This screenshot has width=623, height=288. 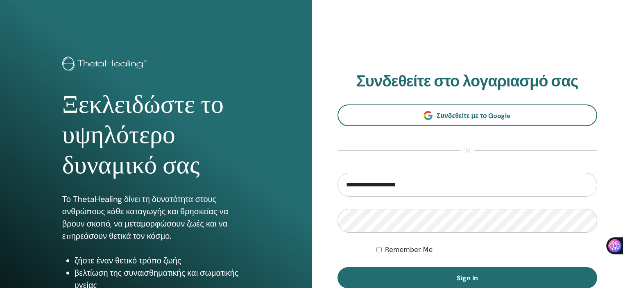 What do you see at coordinates (156, 217) in the screenshot?
I see `p: Το ThetaHealing δίνει τη δυνατότητα στους ανθρώπους κάθε καταγωγής και θρησκείας να βρουν σκοπό, ...` at bounding box center [156, 217].